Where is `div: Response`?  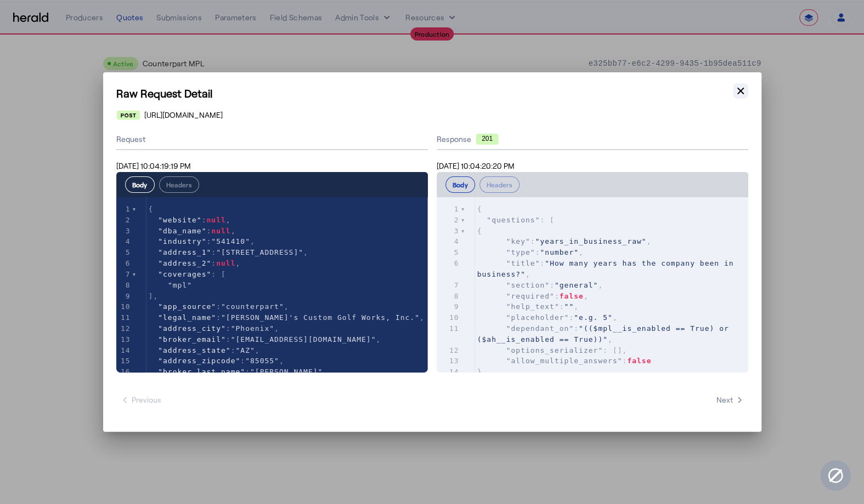 div: Response is located at coordinates (592, 139).